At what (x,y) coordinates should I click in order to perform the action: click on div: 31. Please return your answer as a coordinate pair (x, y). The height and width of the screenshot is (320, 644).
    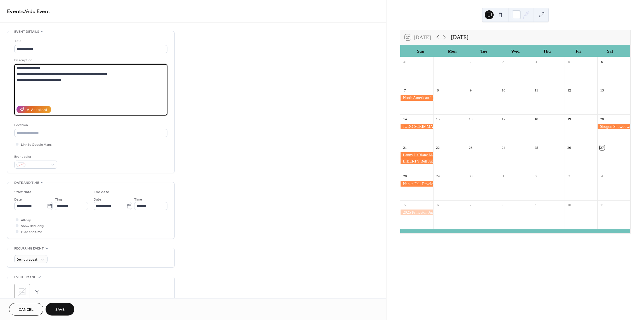
    Looking at the image, I should click on (405, 62).